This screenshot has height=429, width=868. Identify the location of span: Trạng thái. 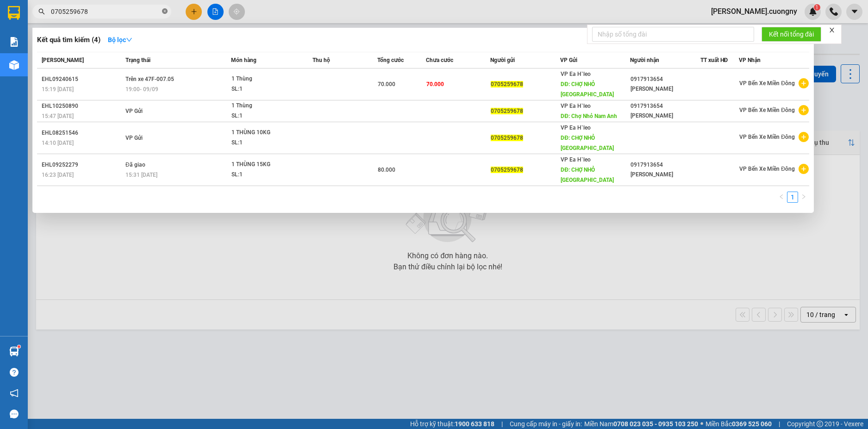
(138, 60).